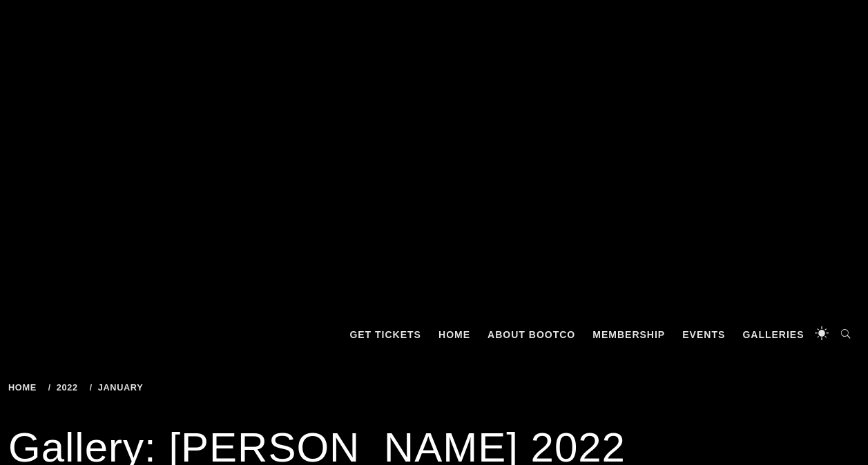 The width and height of the screenshot is (868, 465). I want to click on span: Home, so click(25, 387).